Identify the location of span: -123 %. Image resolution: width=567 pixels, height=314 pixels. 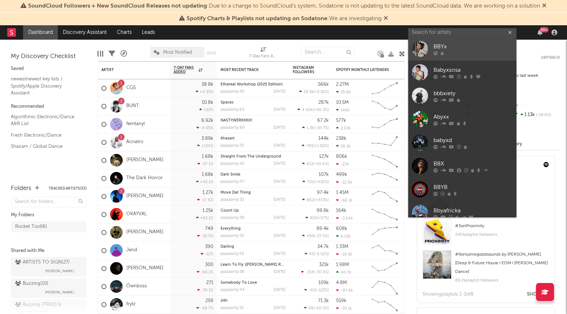
(322, 290).